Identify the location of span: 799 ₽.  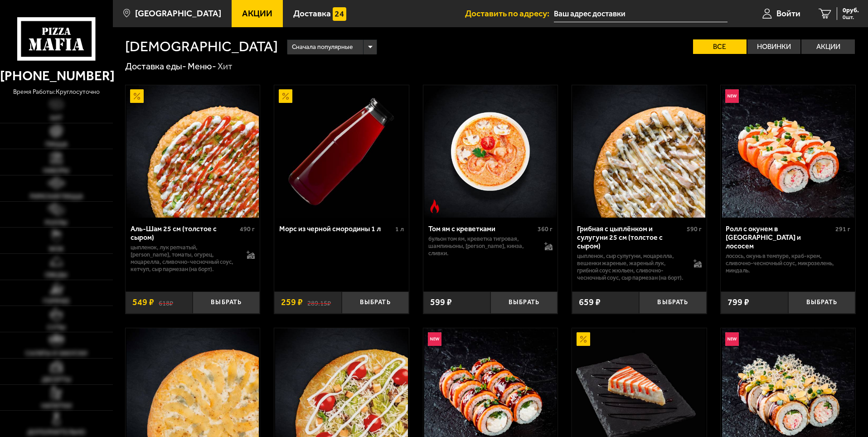
(739, 302).